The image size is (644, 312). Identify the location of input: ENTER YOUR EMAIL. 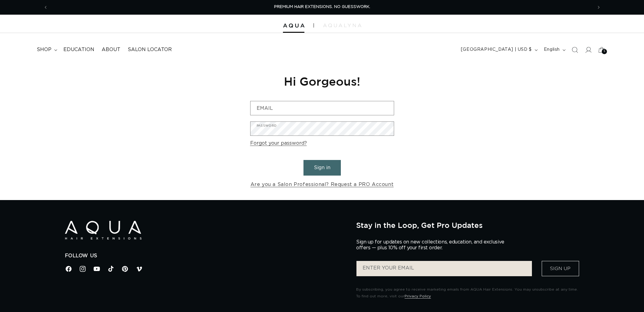
(444, 269).